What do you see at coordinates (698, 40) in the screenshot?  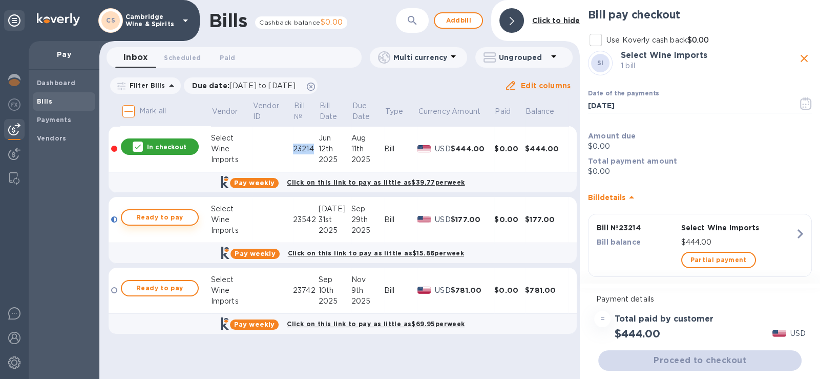 I see `strong: $0.00` at bounding box center [698, 40].